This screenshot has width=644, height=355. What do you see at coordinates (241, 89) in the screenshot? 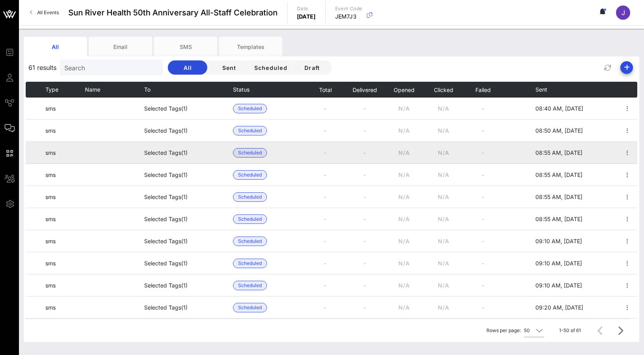
I see `span: Status` at bounding box center [241, 89].